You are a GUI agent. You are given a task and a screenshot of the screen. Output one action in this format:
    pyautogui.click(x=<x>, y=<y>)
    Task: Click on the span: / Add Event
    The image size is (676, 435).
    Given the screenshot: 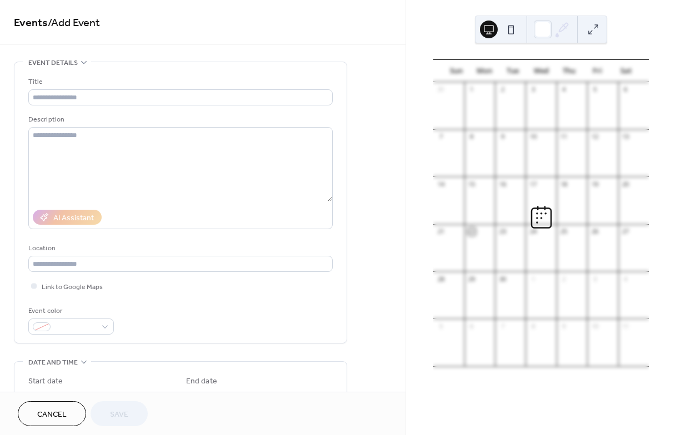 What is the action you would take?
    pyautogui.click(x=74, y=23)
    